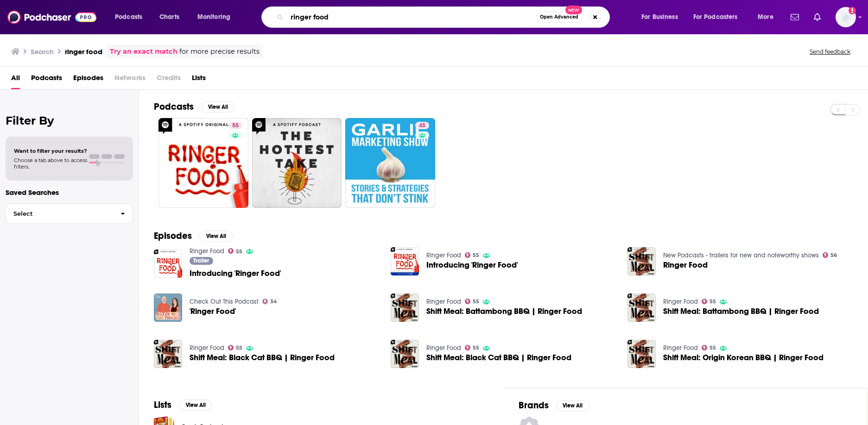 The height and width of the screenshot is (425, 868). I want to click on button: Open AdvancedNew, so click(559, 17).